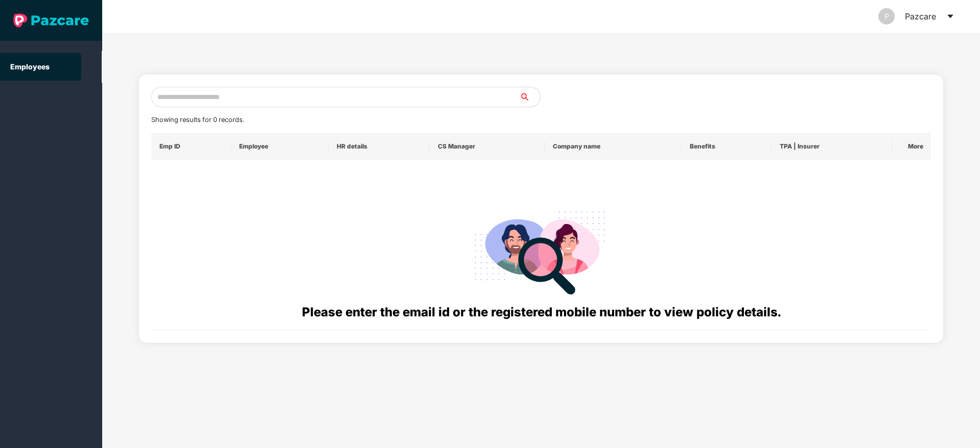  I want to click on button: search, so click(530, 97).